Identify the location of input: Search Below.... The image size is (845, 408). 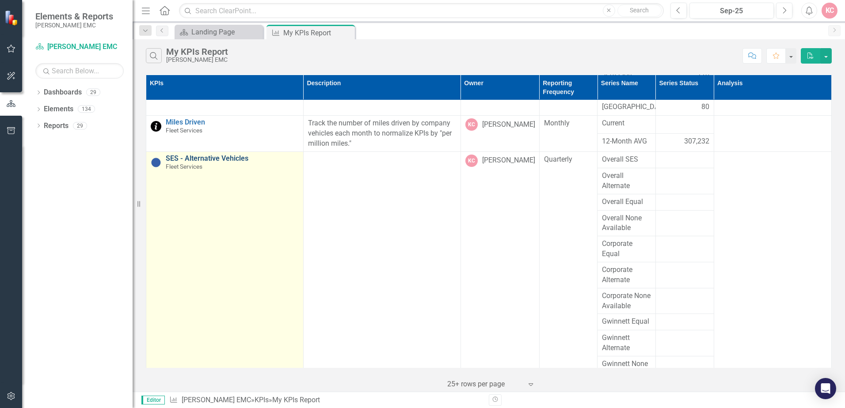
(80, 71).